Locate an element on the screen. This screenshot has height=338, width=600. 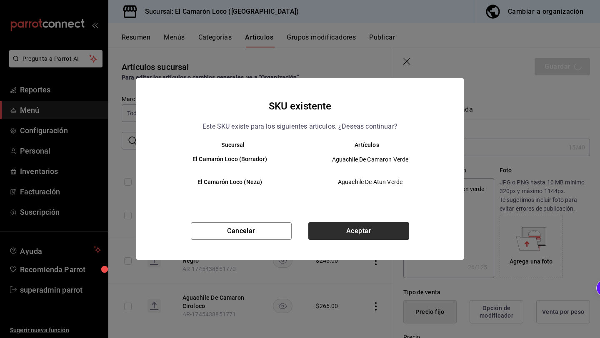
h6: El Camarón Loco (Borrador) is located at coordinates (230, 160).